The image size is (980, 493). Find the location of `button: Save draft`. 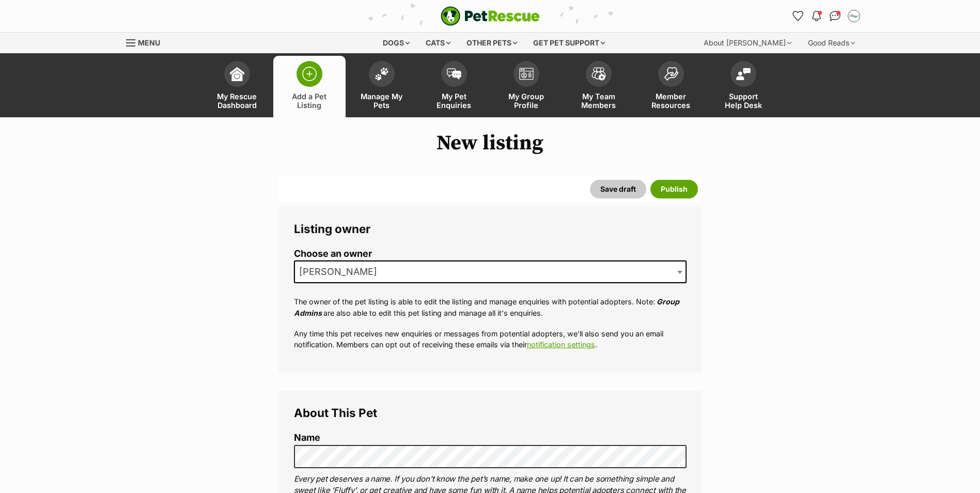

button: Save draft is located at coordinates (618, 189).